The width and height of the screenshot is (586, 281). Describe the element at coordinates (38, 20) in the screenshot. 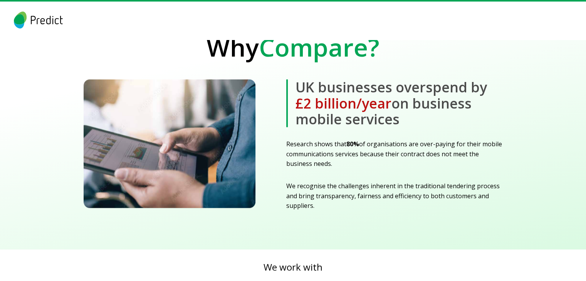

I see `img: logo` at that location.